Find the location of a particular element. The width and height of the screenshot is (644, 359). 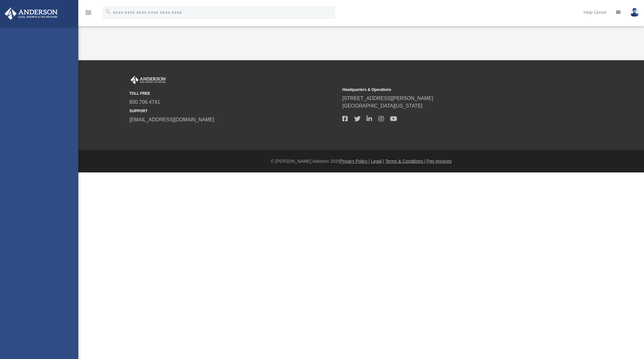

a: Legal | is located at coordinates (377, 161).